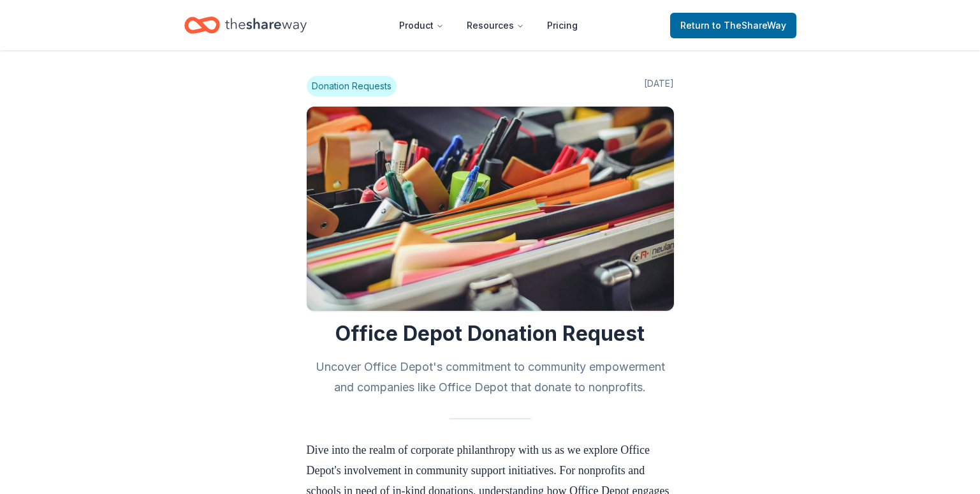 This screenshot has height=494, width=980. What do you see at coordinates (488, 25) in the screenshot?
I see `nav: Main` at bounding box center [488, 25].